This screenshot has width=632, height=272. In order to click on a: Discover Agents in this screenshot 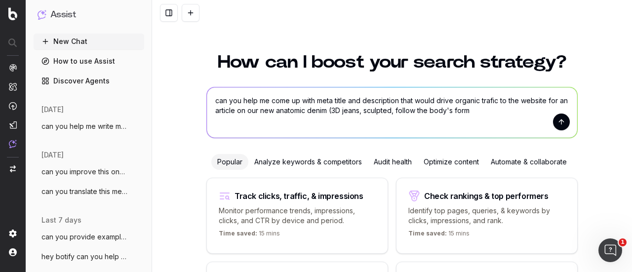, I will do `click(89, 81)`.